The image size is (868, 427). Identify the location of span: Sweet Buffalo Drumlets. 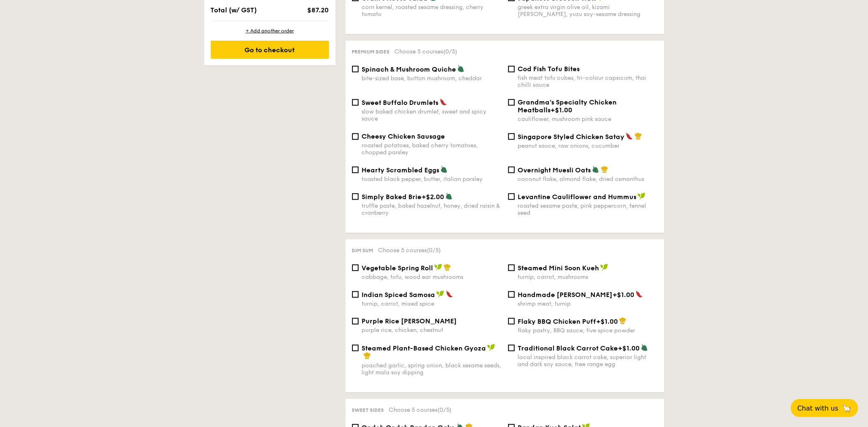
(400, 102).